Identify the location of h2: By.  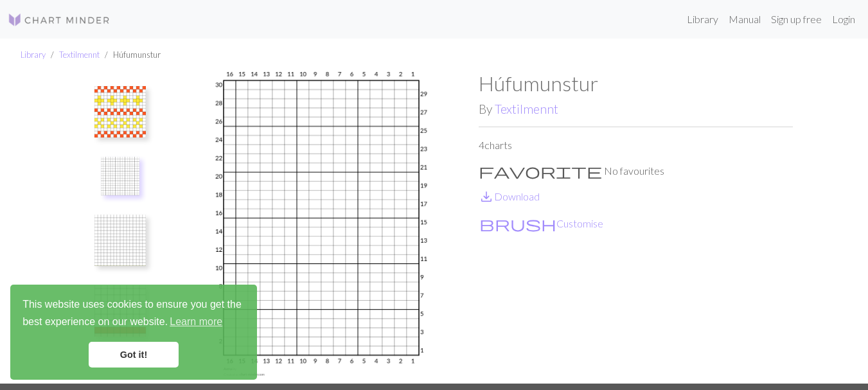
(636, 109).